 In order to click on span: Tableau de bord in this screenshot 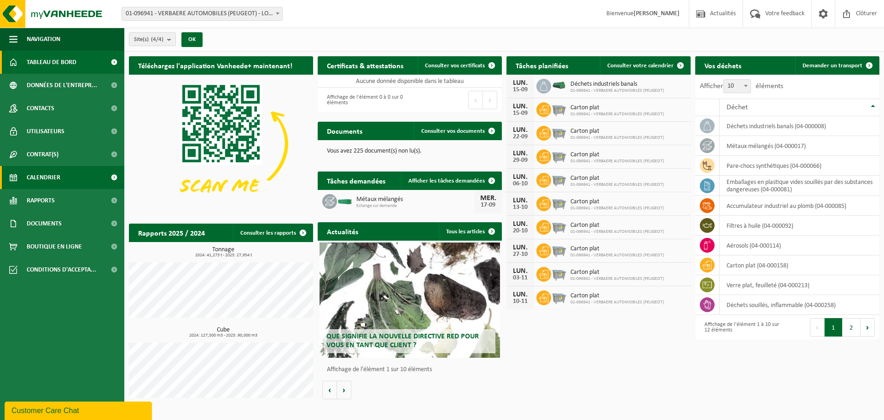, I will do `click(52, 62)`.